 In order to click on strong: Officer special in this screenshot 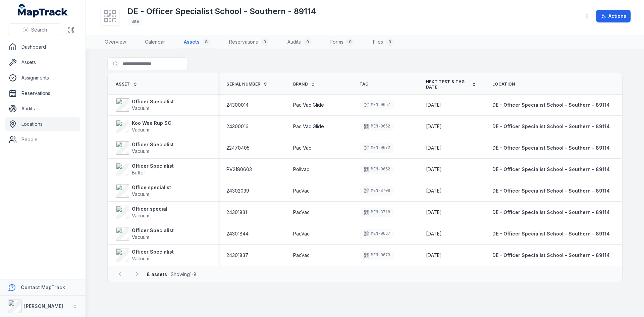, I will do `click(150, 209)`.